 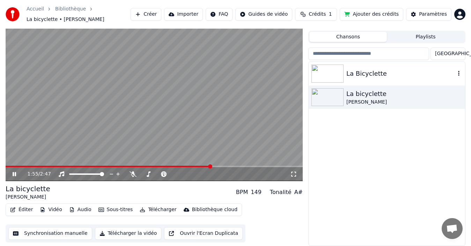 What do you see at coordinates (203, 234) in the screenshot?
I see `button: Ouvrir l'Ecran Duplicata` at bounding box center [203, 234].